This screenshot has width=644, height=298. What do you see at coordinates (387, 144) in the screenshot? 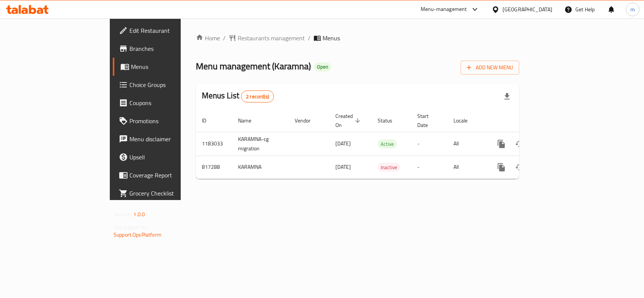
I see `div: Active` at bounding box center [387, 144].